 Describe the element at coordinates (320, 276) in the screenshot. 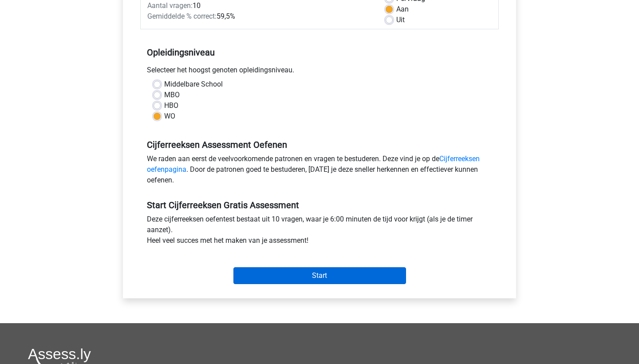

I see `input: Start` at that location.